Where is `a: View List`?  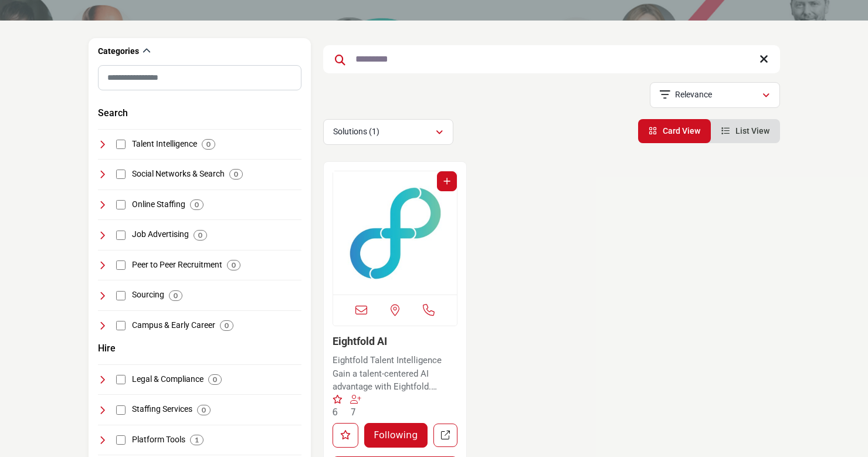
a: View List is located at coordinates (746, 131).